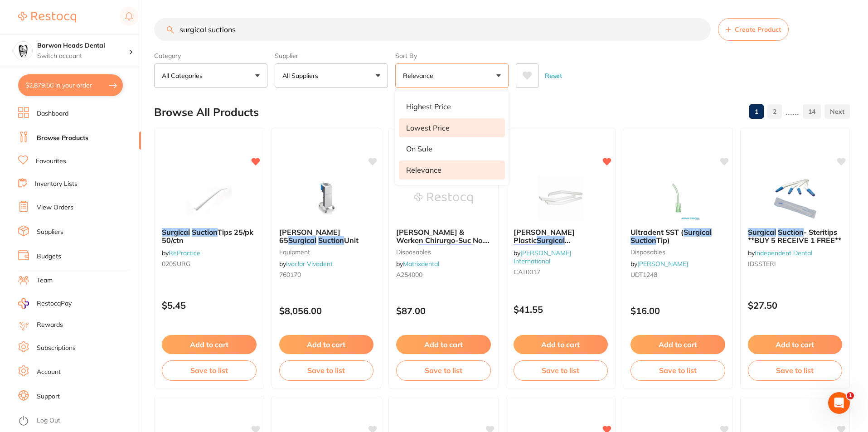 This screenshot has width=868, height=432. I want to click on img: Cattani Plastic Surgical Suction Tips, 11mm, No. 17, so click(560, 198).